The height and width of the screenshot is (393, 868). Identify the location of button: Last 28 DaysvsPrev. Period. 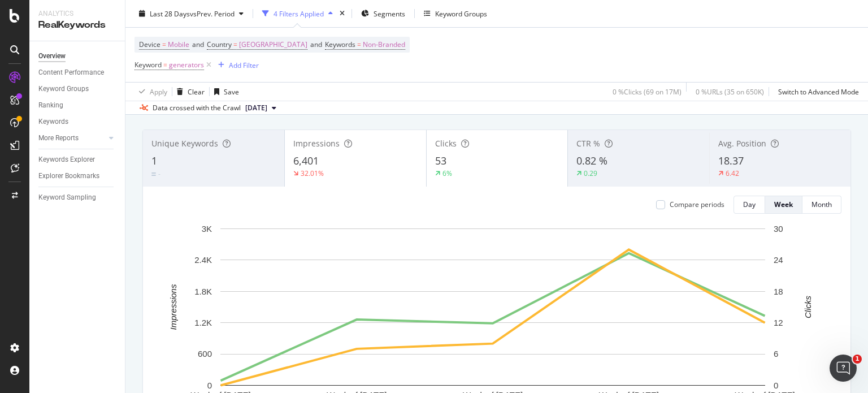
(191, 14).